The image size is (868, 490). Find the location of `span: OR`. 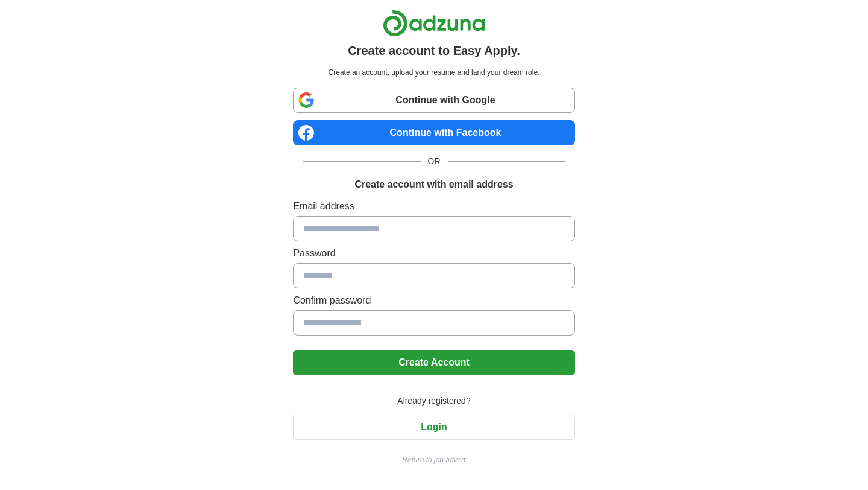

span: OR is located at coordinates (434, 161).